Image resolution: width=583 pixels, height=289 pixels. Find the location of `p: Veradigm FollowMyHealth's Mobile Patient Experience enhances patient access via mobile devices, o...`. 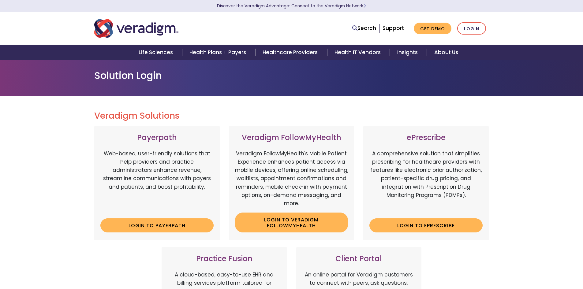

p: Veradigm FollowMyHealth's Mobile Patient Experience enhances patient access via mobile devices, o... is located at coordinates (291, 179).